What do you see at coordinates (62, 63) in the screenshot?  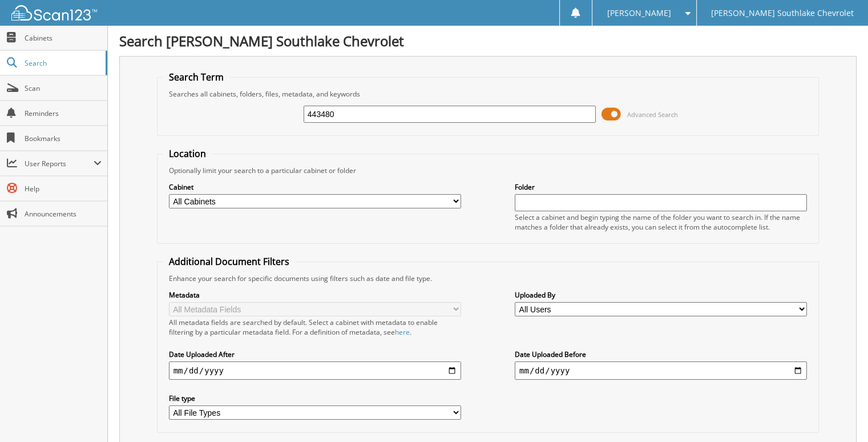 I see `span: Search` at bounding box center [62, 63].